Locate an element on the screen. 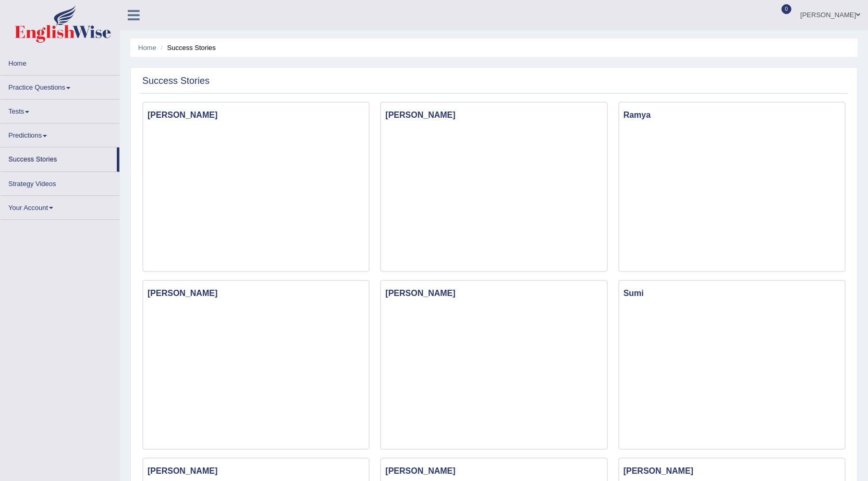  h3: Ramya is located at coordinates (732, 115).